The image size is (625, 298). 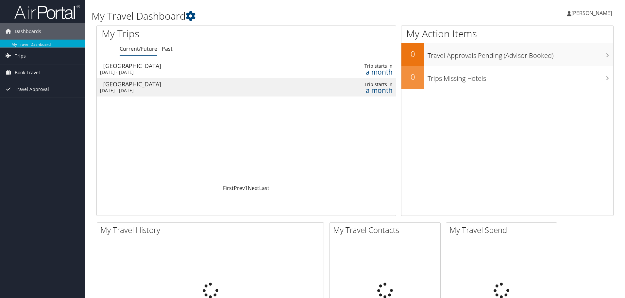 I want to click on h2: My Travel Contacts, so click(x=387, y=230).